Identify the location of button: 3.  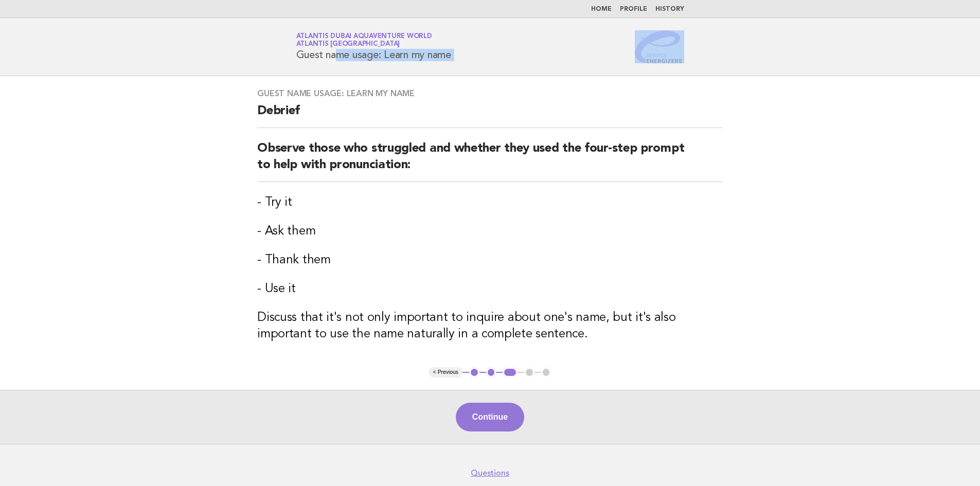
(510, 372).